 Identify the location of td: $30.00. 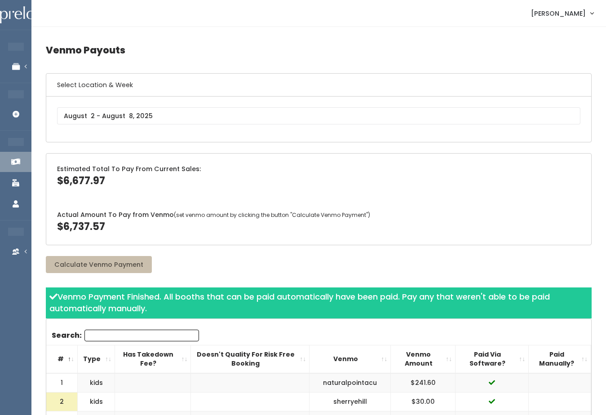
(423, 402).